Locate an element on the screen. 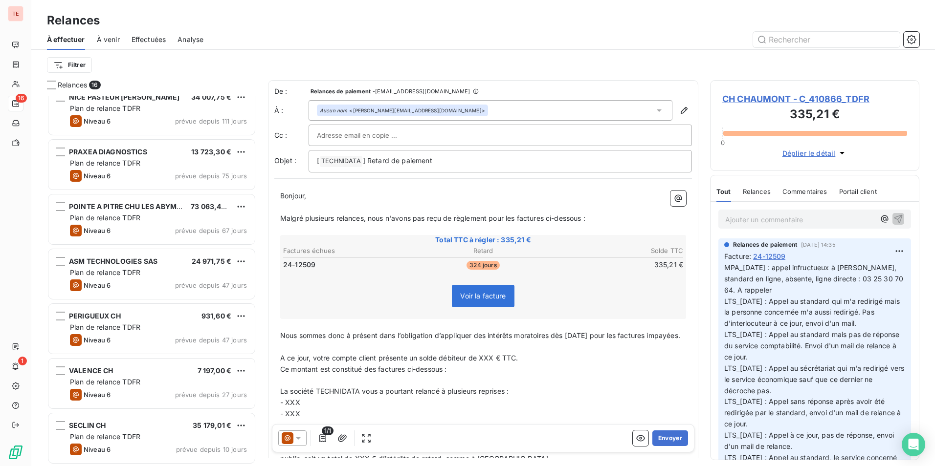 The image size is (935, 466). span: 0 is located at coordinates (723, 143).